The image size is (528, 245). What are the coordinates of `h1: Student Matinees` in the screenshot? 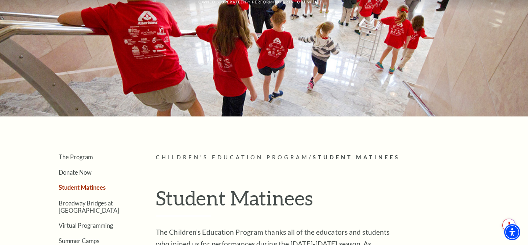 It's located at (324, 201).